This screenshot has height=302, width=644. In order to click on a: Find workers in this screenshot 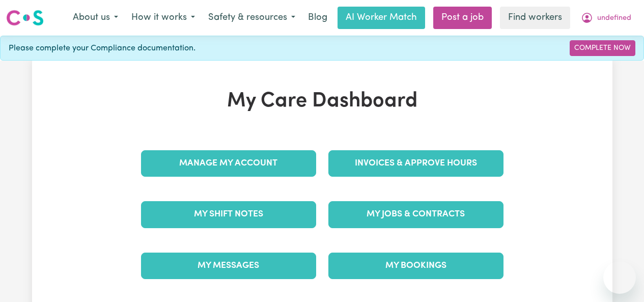, I will do `click(535, 18)`.